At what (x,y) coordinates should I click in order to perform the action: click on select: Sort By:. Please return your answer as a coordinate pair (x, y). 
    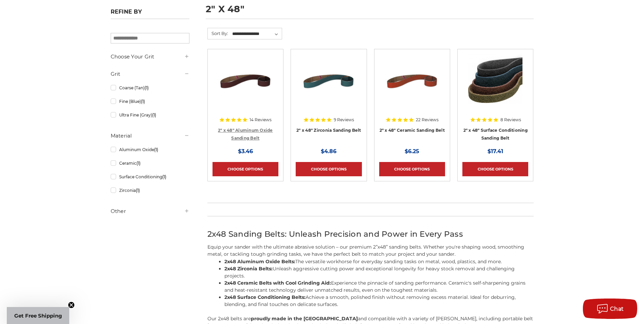
    Looking at the image, I should click on (256, 34).